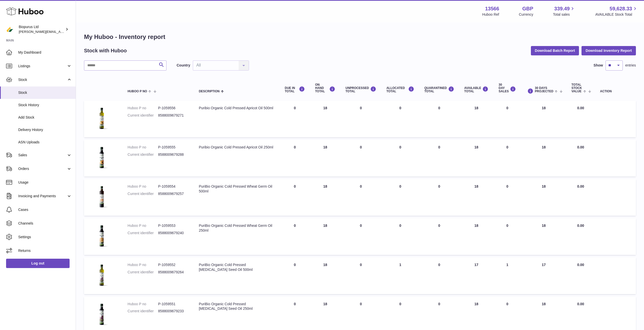 The height and width of the screenshot is (330, 644). I want to click on span: ASN Uploads, so click(45, 142).